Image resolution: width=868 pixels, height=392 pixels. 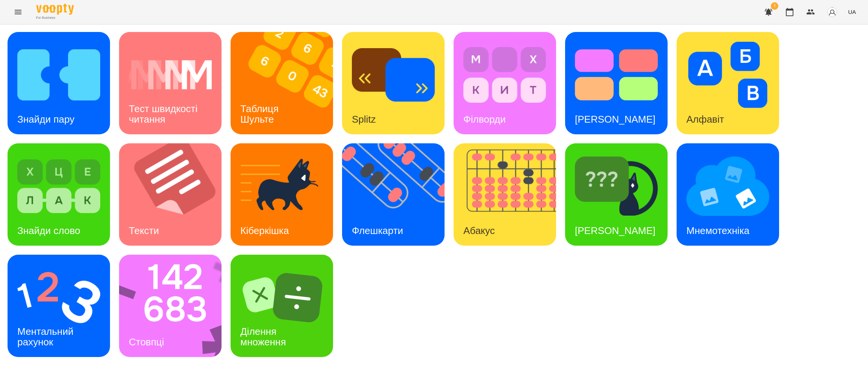 I want to click on img: Абакус, so click(x=509, y=195).